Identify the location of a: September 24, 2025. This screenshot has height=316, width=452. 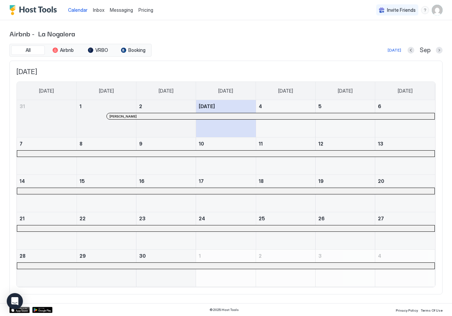
(226, 218).